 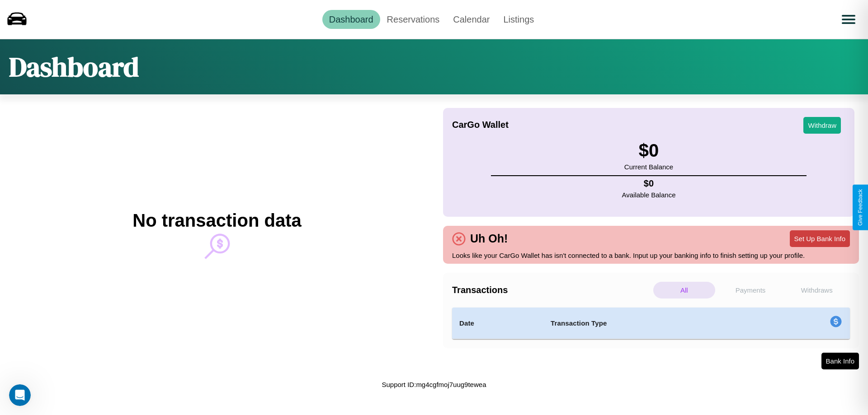 What do you see at coordinates (822, 126) in the screenshot?
I see `button: Withdraw` at bounding box center [822, 126].